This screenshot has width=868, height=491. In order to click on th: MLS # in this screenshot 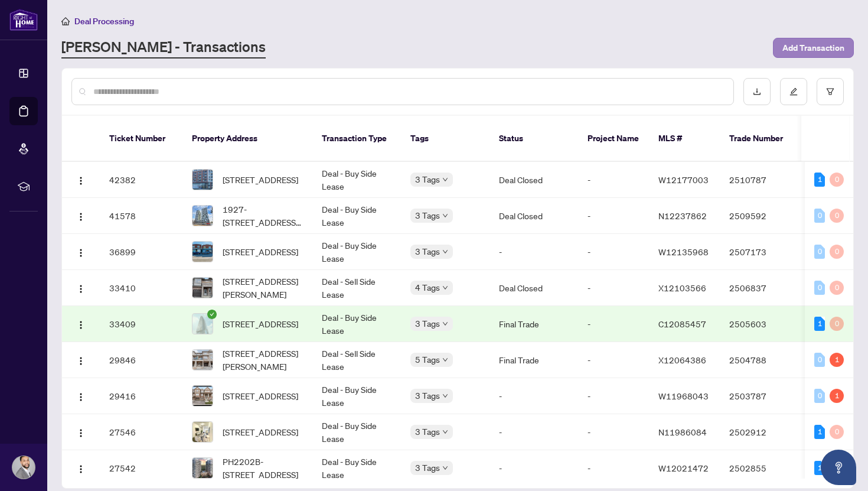, I will do `click(685, 139)`.